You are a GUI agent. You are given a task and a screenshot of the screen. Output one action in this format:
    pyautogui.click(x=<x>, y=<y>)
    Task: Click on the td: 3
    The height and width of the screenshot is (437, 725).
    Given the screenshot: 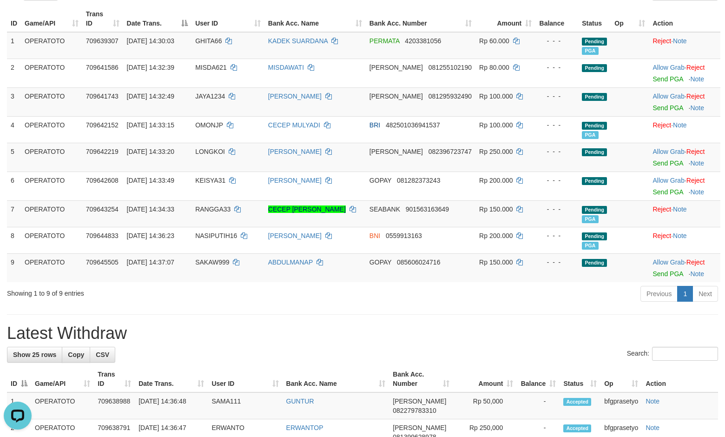 What is the action you would take?
    pyautogui.click(x=14, y=102)
    